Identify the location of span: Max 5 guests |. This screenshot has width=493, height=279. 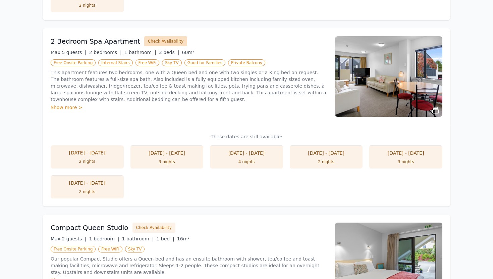
(68, 52).